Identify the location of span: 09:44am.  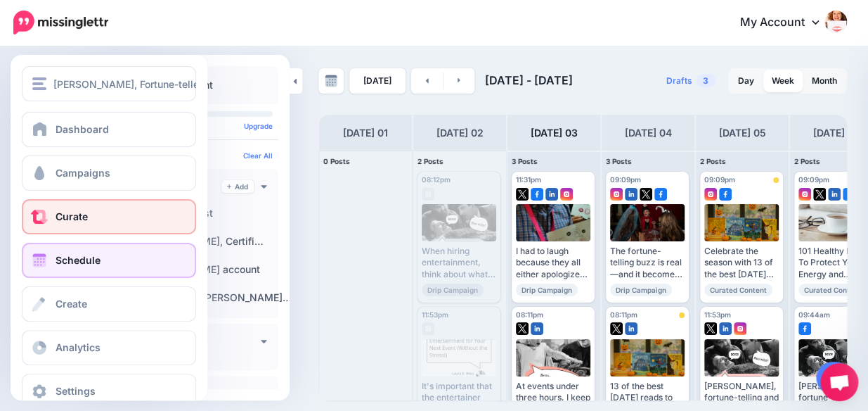
(814, 315).